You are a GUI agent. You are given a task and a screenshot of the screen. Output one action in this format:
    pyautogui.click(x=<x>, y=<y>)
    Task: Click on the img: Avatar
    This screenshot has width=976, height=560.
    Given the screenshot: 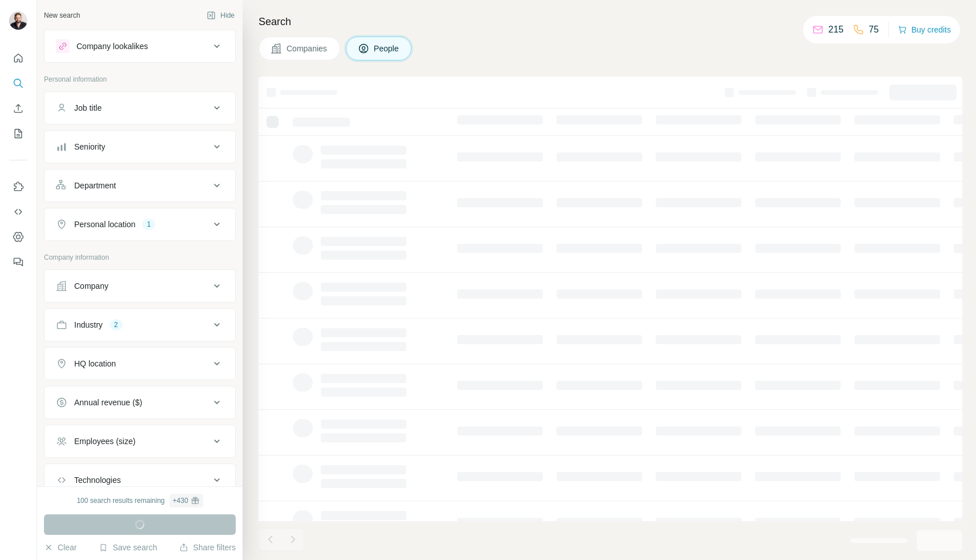 What is the action you would take?
    pyautogui.click(x=18, y=21)
    